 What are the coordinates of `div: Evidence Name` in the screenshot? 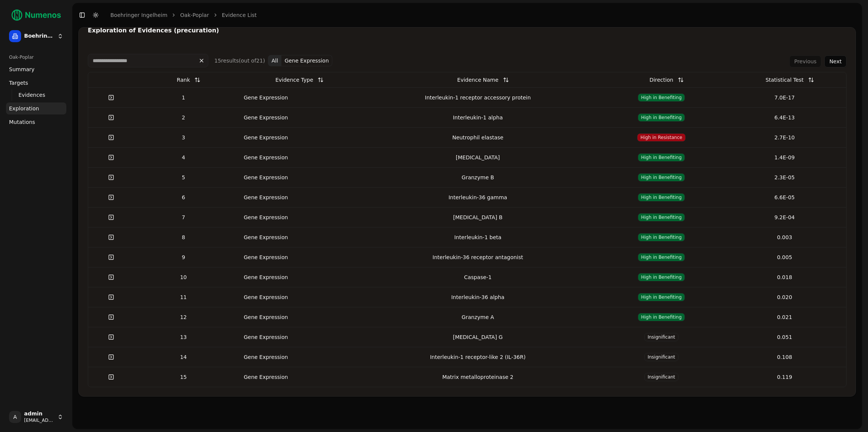 It's located at (478, 80).